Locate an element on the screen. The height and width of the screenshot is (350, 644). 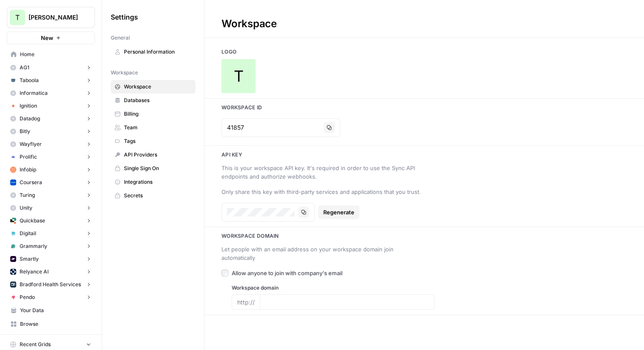
span: Browse is located at coordinates (56, 324).